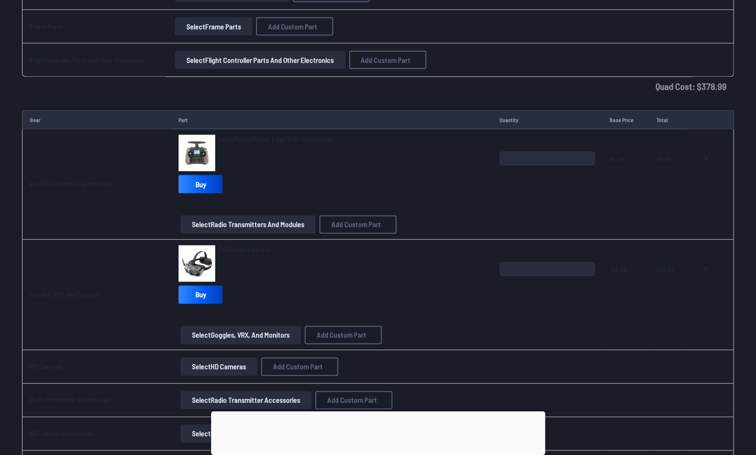 This screenshot has height=455, width=756. Describe the element at coordinates (70, 400) in the screenshot. I see `a: Radio Transmitter Accessories` at that location.